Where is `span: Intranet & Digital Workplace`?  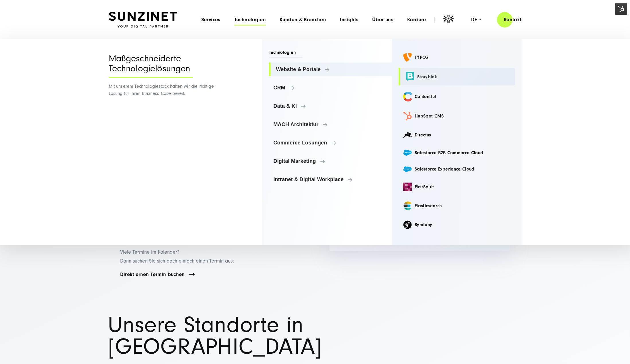
span: Intranet & Digital Workplace is located at coordinates (330, 179).